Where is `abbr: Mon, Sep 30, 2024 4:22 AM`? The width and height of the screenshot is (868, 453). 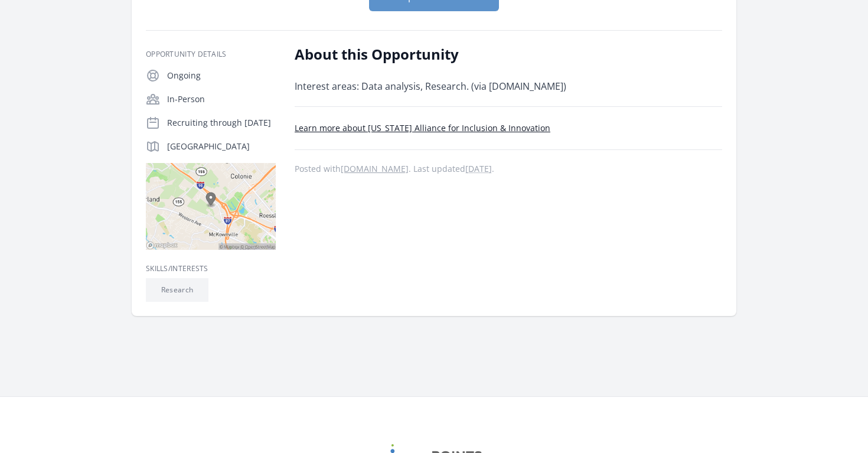 abbr: Mon, Sep 30, 2024 4:22 AM is located at coordinates (478, 168).